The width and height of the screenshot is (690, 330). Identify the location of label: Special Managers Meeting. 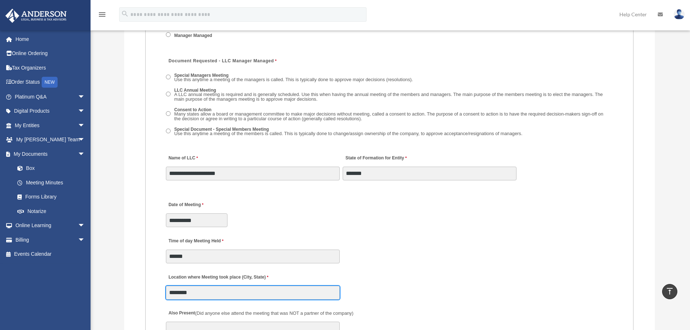
(294, 77).